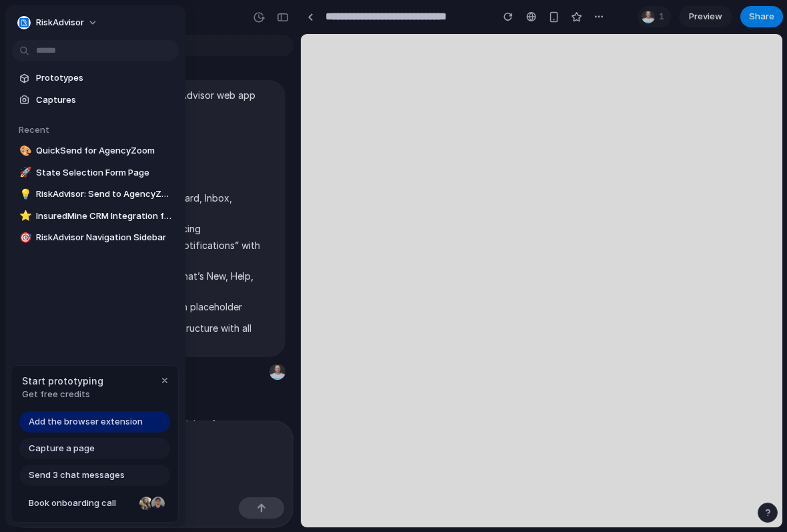 Image resolution: width=787 pixels, height=532 pixels. I want to click on span: RiskAdvisor, so click(60, 23).